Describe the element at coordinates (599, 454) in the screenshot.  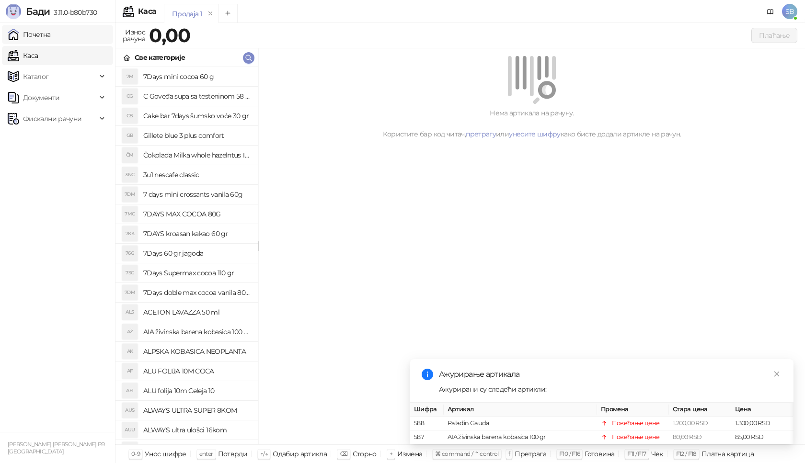
I see `div: Готовина` at that location.